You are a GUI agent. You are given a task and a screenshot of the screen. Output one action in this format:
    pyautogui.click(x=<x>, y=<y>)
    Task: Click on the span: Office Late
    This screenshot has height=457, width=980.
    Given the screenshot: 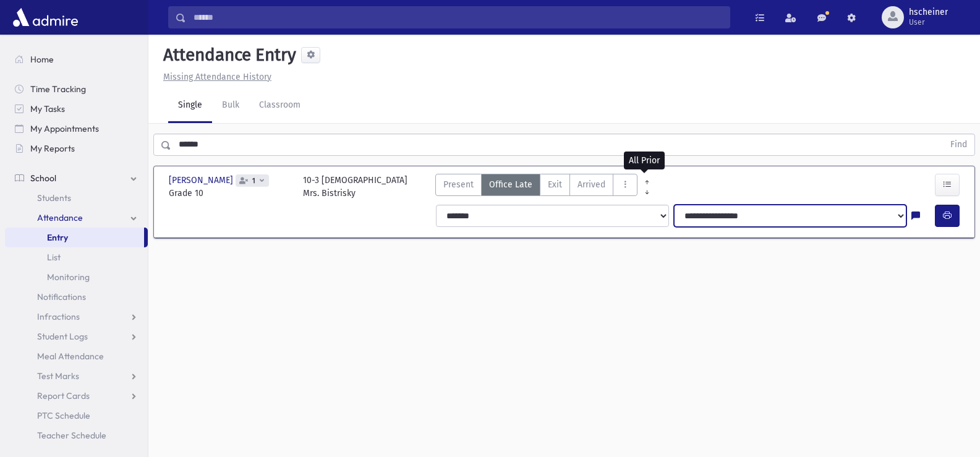 What is the action you would take?
    pyautogui.click(x=511, y=185)
    